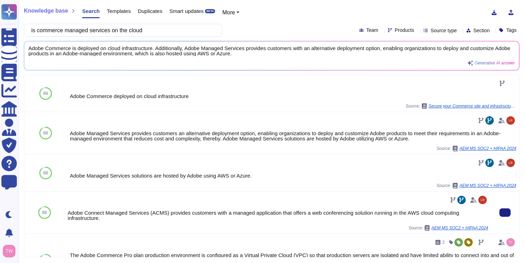  I want to click on span: 89, so click(45, 94).